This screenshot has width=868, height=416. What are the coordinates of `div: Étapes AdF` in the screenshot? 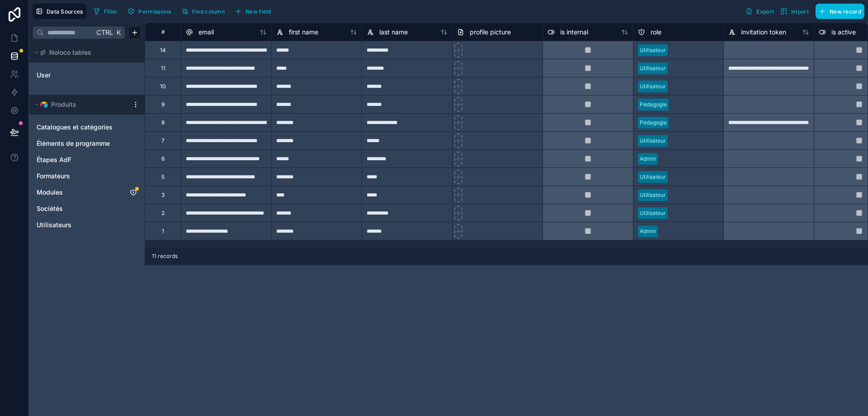 It's located at (87, 160).